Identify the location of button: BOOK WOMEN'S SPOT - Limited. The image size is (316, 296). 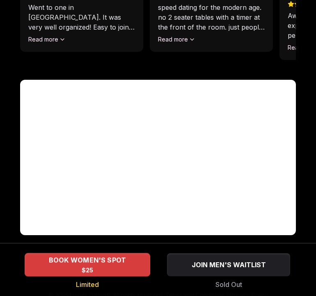
(88, 264).